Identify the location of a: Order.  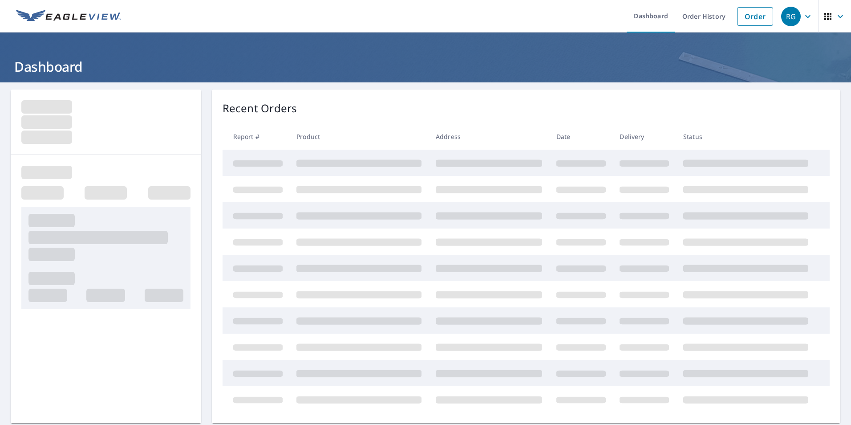
(755, 16).